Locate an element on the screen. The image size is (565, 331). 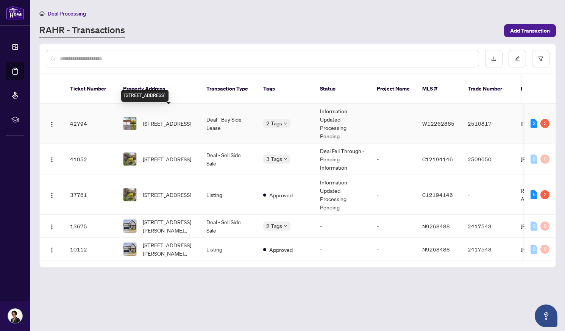
td: Deal Fell Through - Pending Information is located at coordinates (343, 159).